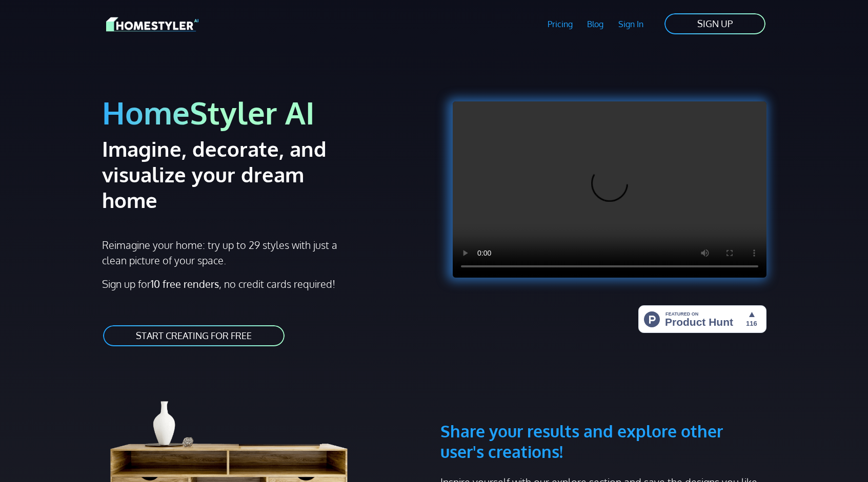 The image size is (868, 482). I want to click on img: HomeStyler AI logo, so click(152, 24).